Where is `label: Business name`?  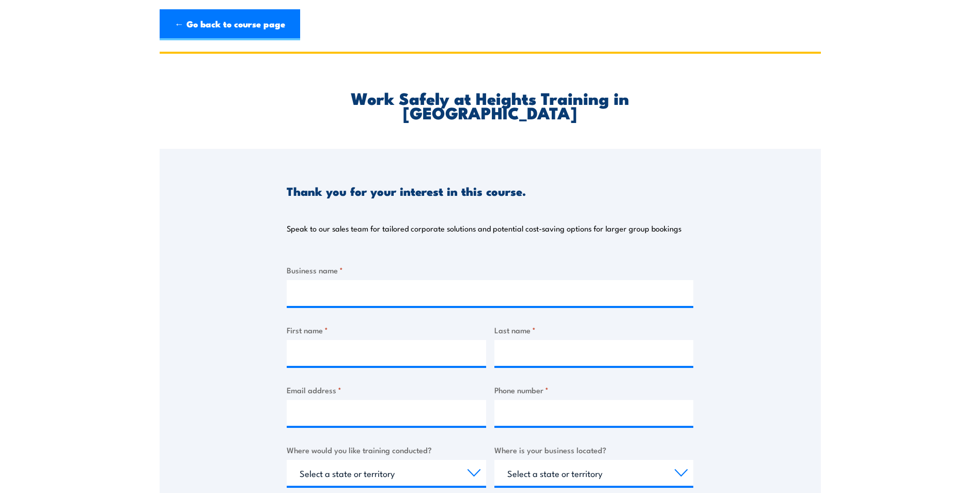 label: Business name is located at coordinates (490, 270).